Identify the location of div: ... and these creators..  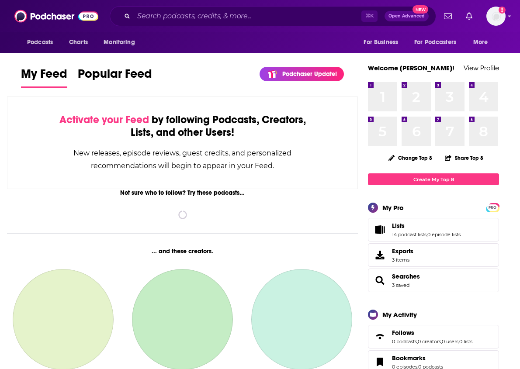
(182, 251).